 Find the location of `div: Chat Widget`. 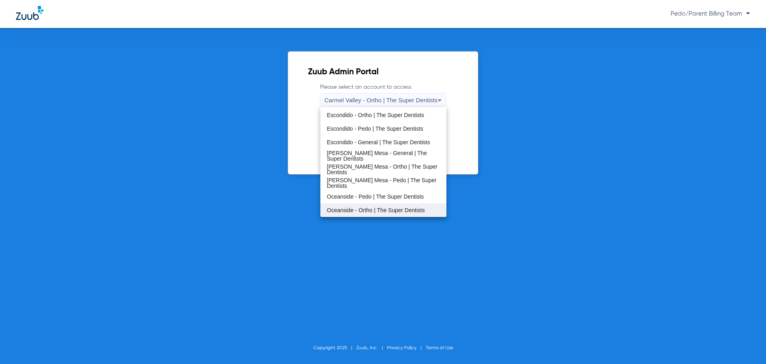

div: Chat Widget is located at coordinates (746, 344).